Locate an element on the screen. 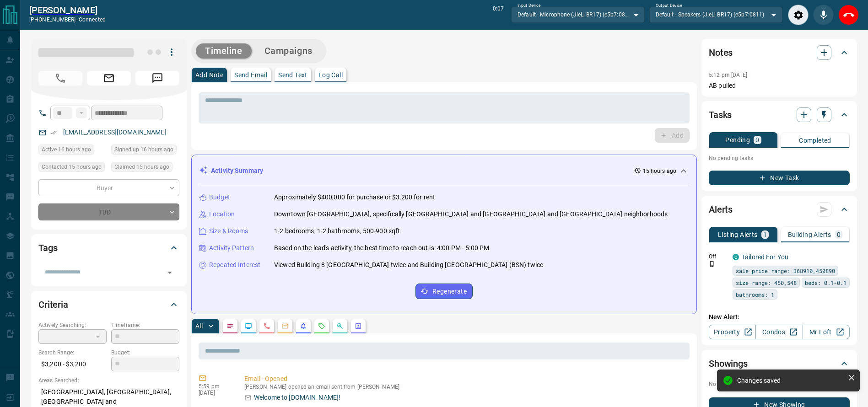 The height and width of the screenshot is (407, 868). p: Activity Summary is located at coordinates (237, 171).